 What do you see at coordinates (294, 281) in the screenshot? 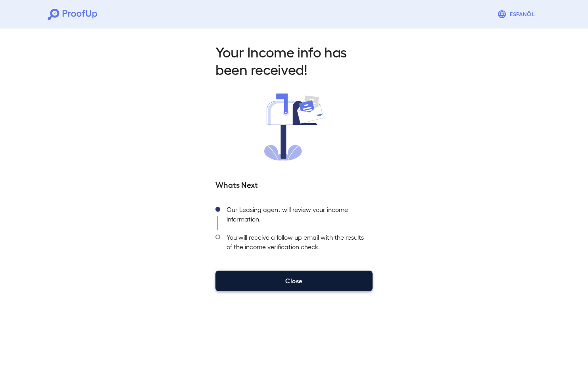
I see `button: Close` at bounding box center [294, 281].